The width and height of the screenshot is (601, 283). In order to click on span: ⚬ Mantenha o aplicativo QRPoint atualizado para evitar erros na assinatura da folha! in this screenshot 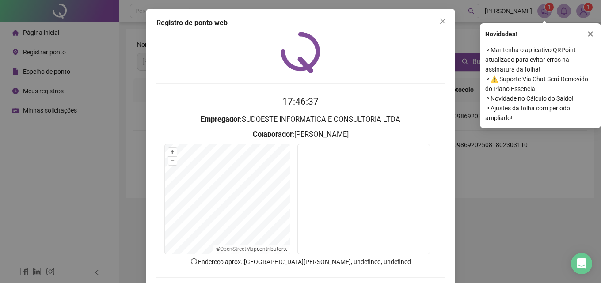, I will do `click(540, 60)`.